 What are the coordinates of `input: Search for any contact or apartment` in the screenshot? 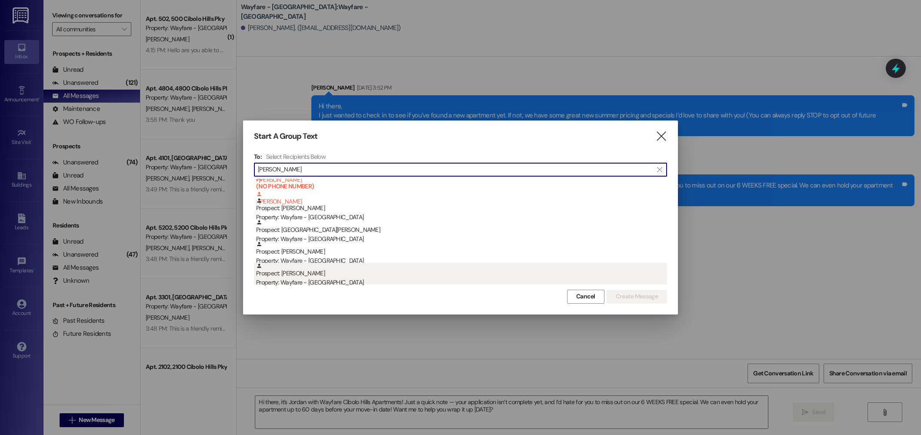 It's located at (455, 170).